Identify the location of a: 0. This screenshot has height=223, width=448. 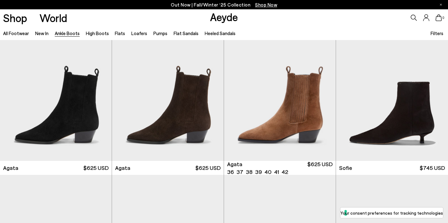
(439, 18).